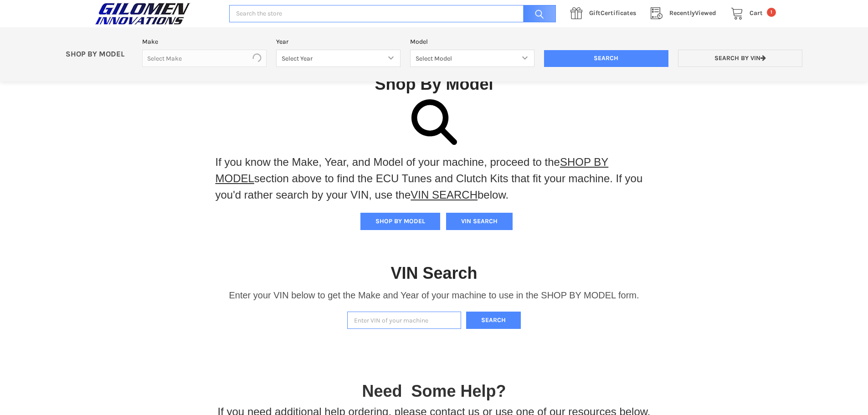 The width and height of the screenshot is (868, 415). I want to click on p: Enter your VIN below to get the Make and Year of your machine to use in the SHOP BY MODEL form., so click(434, 295).